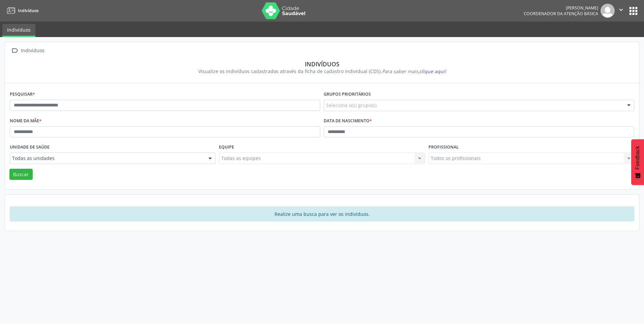 The height and width of the screenshot is (324, 644). Describe the element at coordinates (633, 11) in the screenshot. I see `button: apps` at that location.